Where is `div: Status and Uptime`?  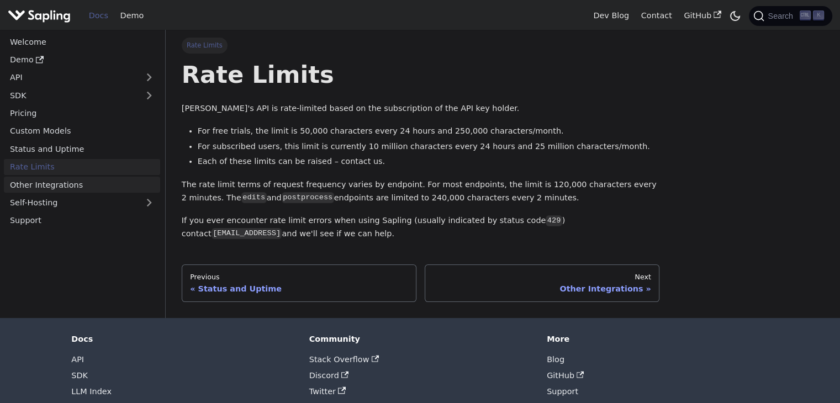
div: Status and Uptime is located at coordinates (299, 289).